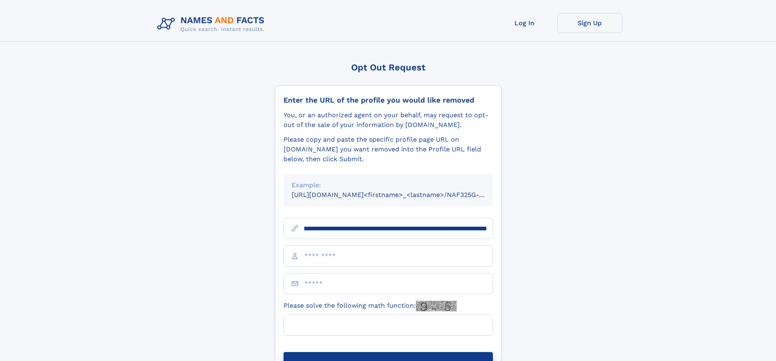 The width and height of the screenshot is (776, 361). What do you see at coordinates (388, 100) in the screenshot?
I see `div: Enter the URL of the profile you would like removed` at bounding box center [388, 100].